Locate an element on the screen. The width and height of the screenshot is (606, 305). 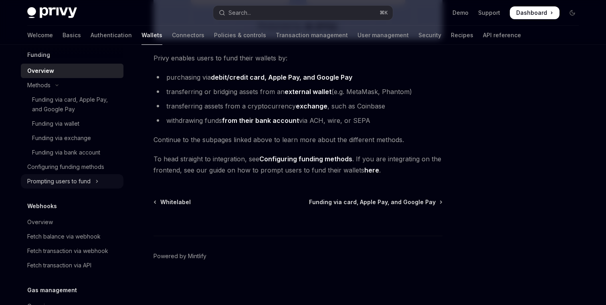
a: Authentication is located at coordinates (111, 35).